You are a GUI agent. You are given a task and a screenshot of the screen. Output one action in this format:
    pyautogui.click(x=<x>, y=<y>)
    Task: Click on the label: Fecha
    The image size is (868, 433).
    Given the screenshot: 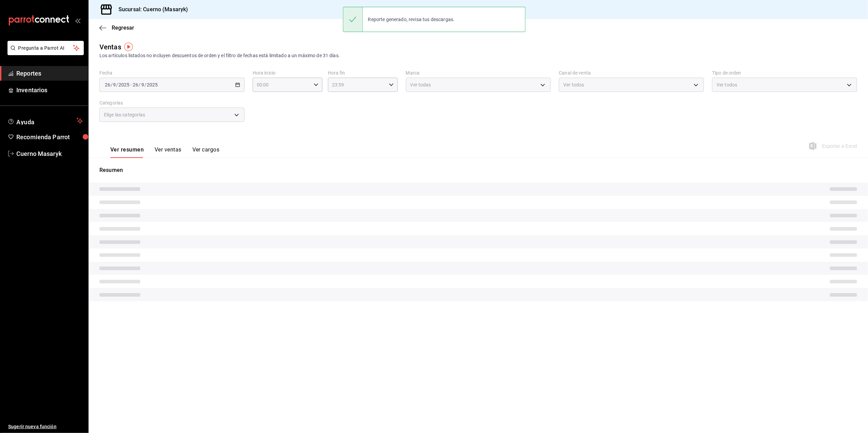 What is the action you would take?
    pyautogui.click(x=172, y=73)
    